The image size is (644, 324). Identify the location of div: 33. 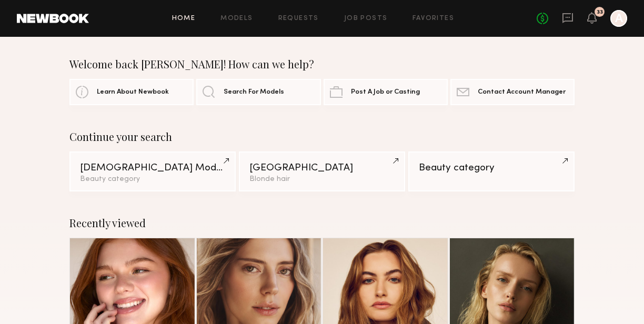
(600, 12).